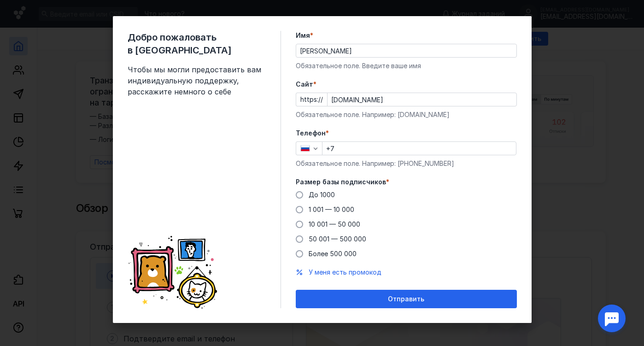  Describe the element at coordinates (303, 36) in the screenshot. I see `span: Имя` at that location.